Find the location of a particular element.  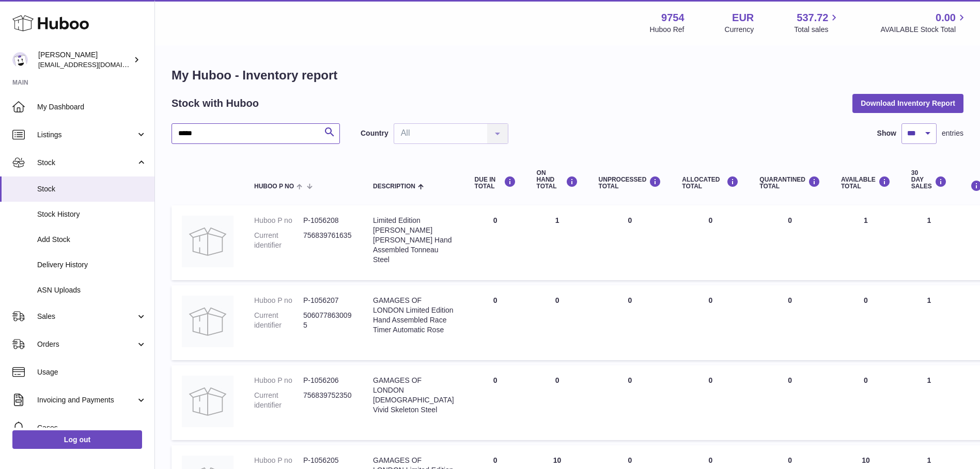

span: Invoicing and Payments is located at coordinates (86, 400).